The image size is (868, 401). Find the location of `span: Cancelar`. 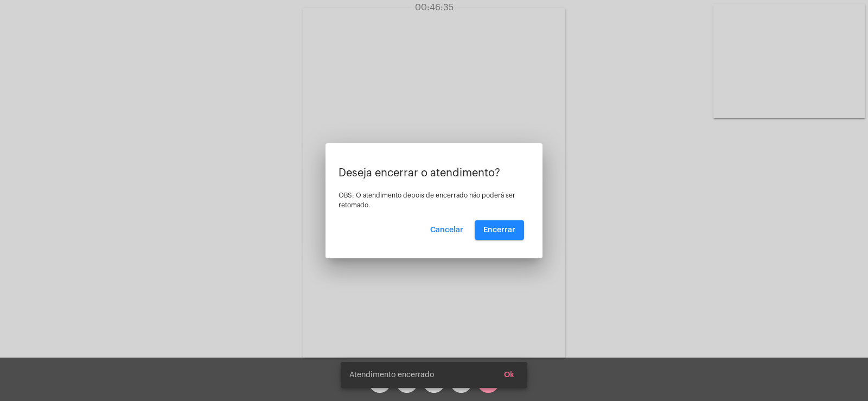

span: Cancelar is located at coordinates (447, 230).